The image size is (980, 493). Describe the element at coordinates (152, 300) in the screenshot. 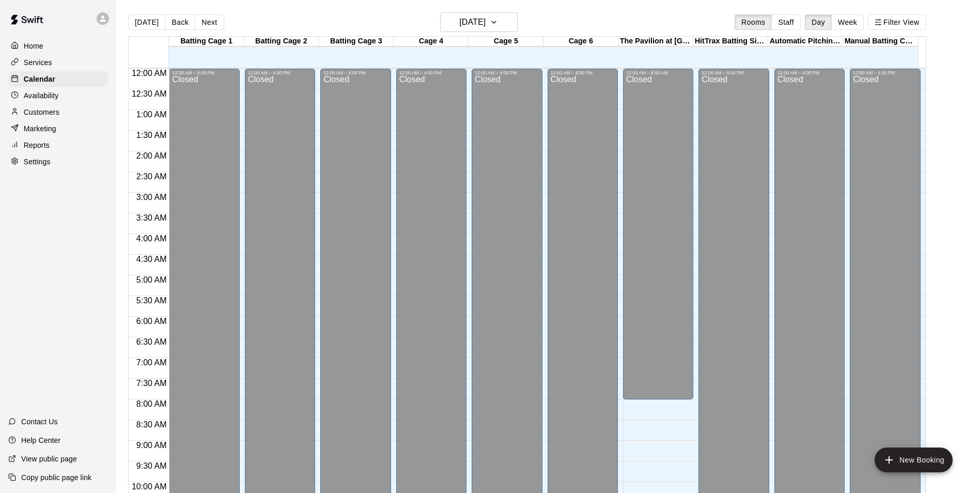

I see `span: 5:30 AM` at that location.